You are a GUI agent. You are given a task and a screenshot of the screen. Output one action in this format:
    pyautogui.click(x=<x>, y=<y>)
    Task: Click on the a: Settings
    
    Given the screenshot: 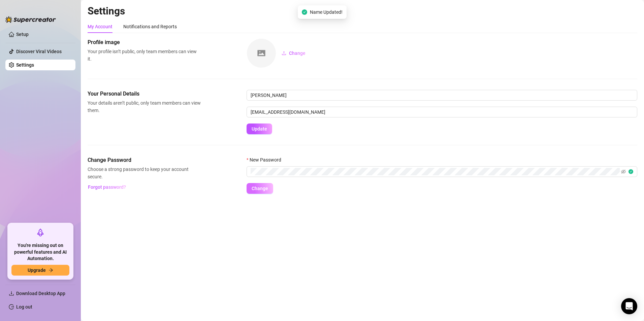 What is the action you would take?
    pyautogui.click(x=25, y=65)
    